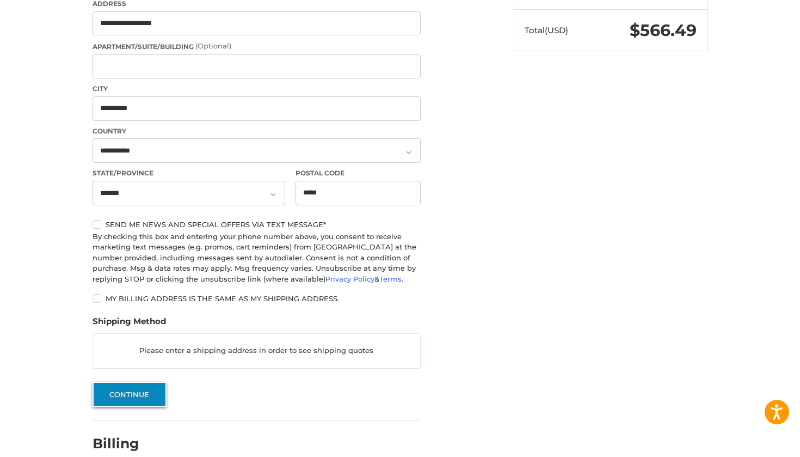 Image resolution: width=800 pixels, height=457 pixels. Describe the element at coordinates (390, 279) in the screenshot. I see `a: Terms` at that location.